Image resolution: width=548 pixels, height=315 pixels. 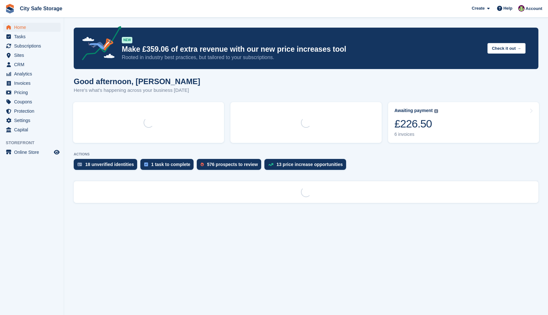 I want to click on img: Richie Miller, so click(x=522, y=8).